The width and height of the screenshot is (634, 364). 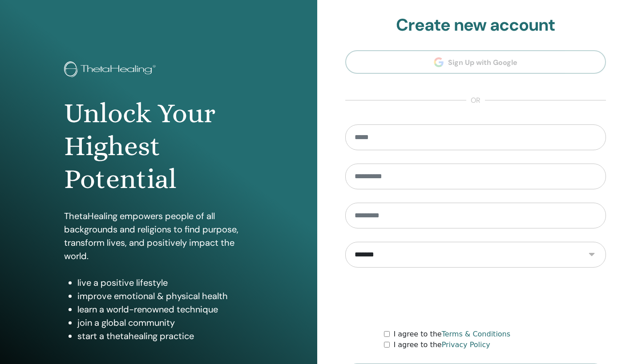 What do you see at coordinates (476, 26) in the screenshot?
I see `h2: Create new account` at bounding box center [476, 26].